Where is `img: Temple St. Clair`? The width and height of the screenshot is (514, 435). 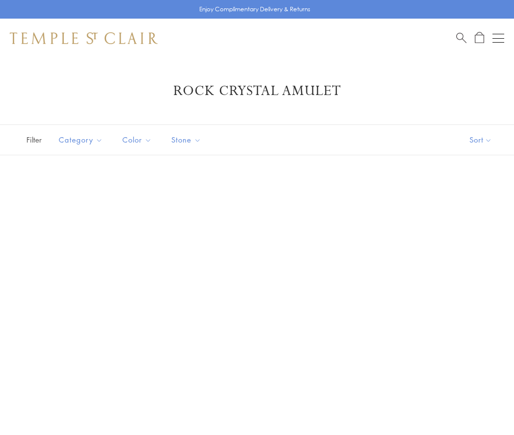
img: Temple St. Clair is located at coordinates (84, 38).